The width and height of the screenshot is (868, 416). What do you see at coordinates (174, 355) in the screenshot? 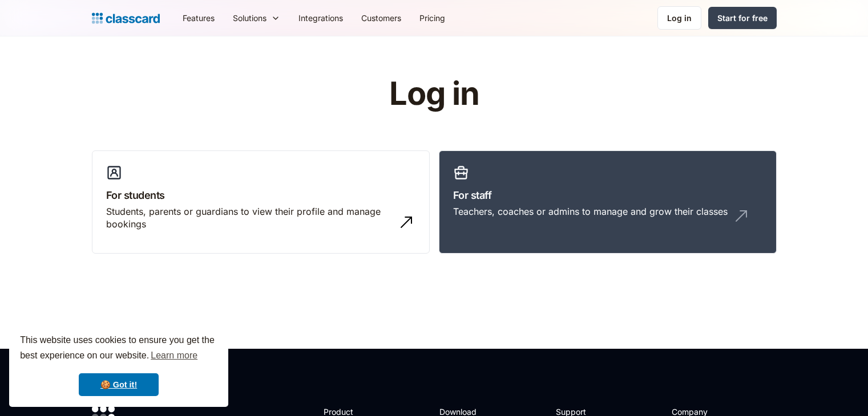
I see `a: learn more about cookies` at bounding box center [174, 355].